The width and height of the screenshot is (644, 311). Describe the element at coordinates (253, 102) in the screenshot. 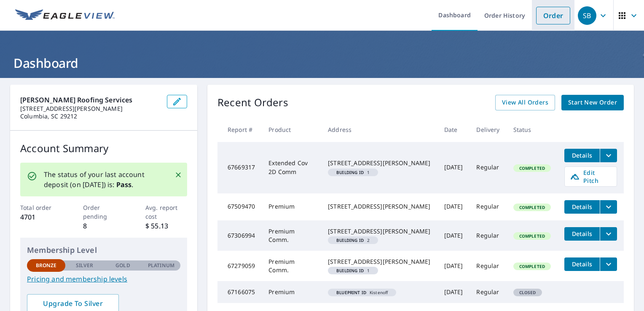

I see `p: Recent Orders` at that location.